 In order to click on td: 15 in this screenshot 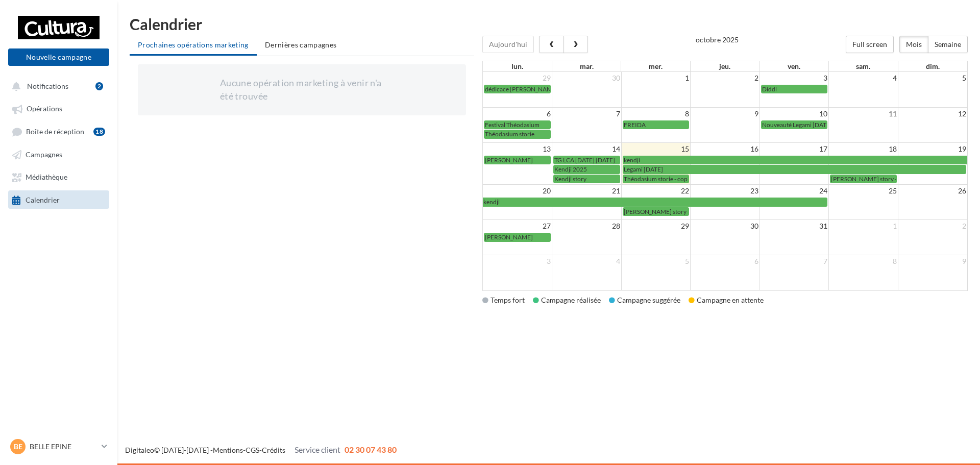, I will do `click(656, 149)`.